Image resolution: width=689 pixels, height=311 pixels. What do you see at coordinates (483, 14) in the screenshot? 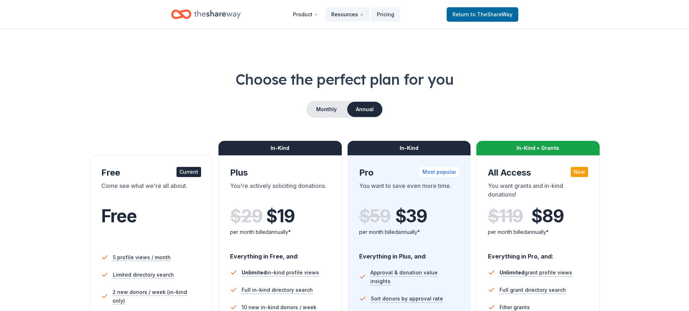
I see `a: Returnto TheShareWay` at bounding box center [483, 14].